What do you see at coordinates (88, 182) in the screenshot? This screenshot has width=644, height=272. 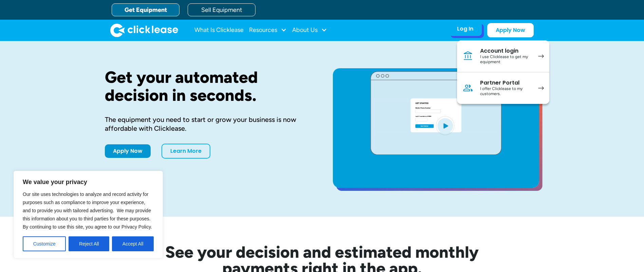 I see `p: We value your privacy` at bounding box center [88, 182].